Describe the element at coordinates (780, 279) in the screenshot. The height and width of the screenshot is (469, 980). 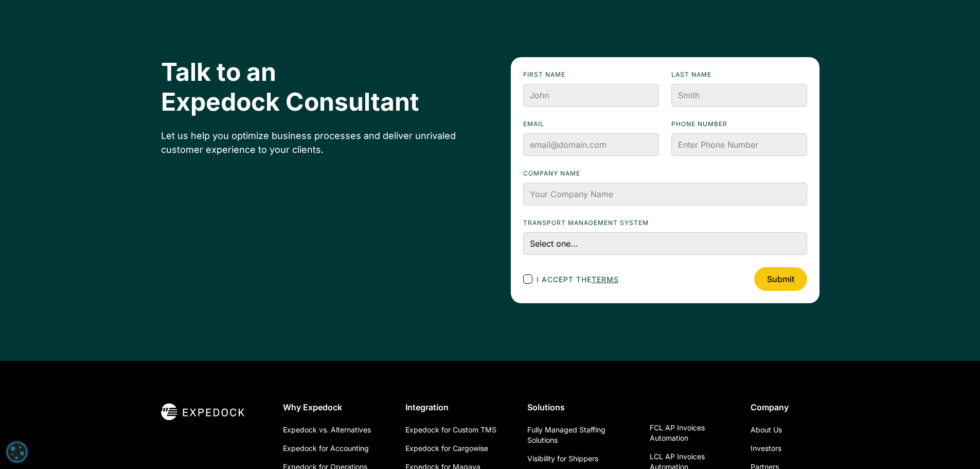
I see `input: Submit` at that location.